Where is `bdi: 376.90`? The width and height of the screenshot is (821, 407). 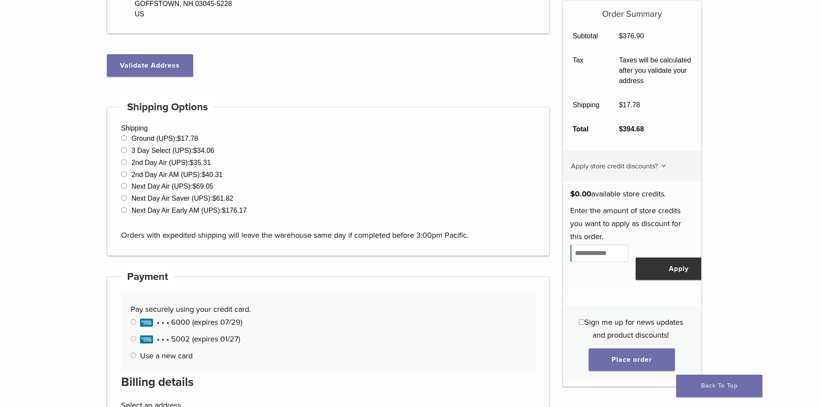 bdi: 376.90 is located at coordinates (631, 36).